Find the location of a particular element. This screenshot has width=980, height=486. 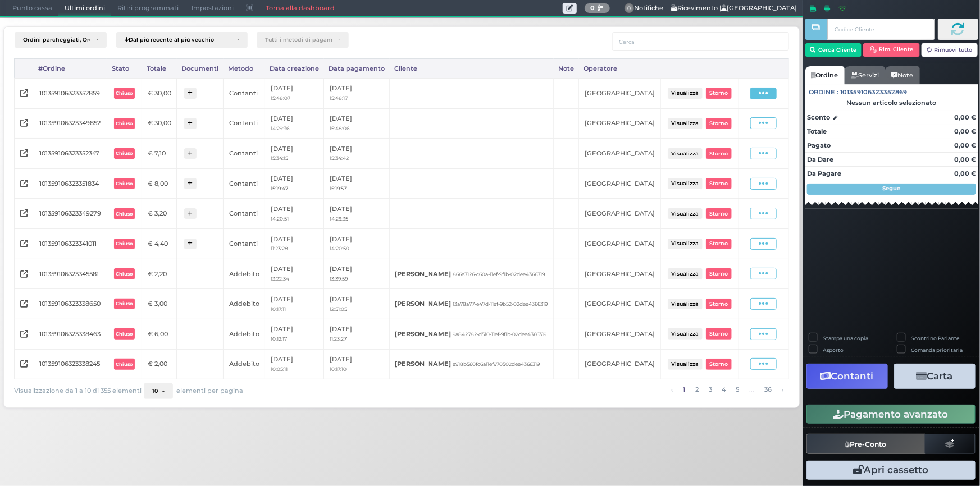

button: Tutti i metodi di pagamento is located at coordinates (302, 40).